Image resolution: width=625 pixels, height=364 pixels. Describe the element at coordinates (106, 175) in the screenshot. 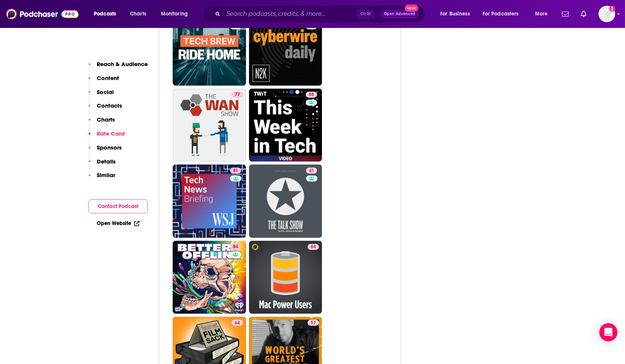

I see `p: Similar` at that location.